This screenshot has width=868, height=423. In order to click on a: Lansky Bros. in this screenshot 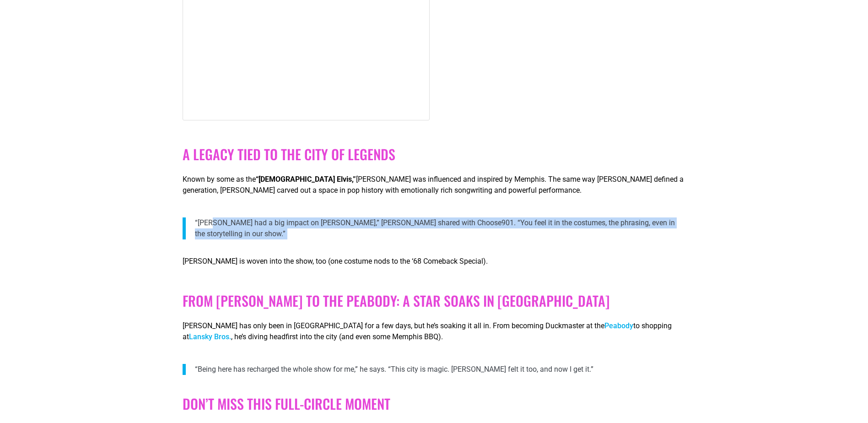, I will do `click(210, 336)`.